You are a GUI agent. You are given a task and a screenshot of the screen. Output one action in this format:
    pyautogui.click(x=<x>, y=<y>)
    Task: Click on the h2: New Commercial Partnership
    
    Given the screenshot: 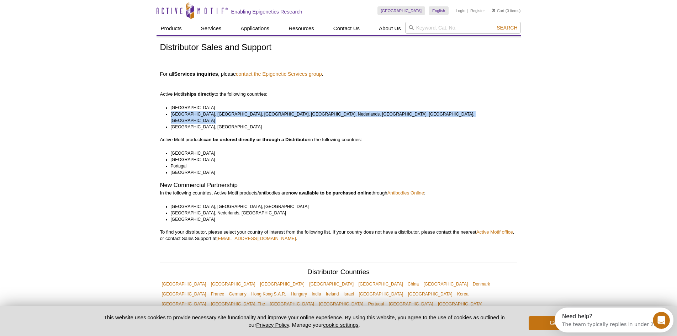 What is the action you would take?
    pyautogui.click(x=338, y=185)
    